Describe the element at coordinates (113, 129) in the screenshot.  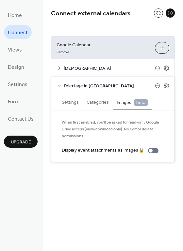
I see `span: When first enabled, you'll be asked for read-only Google Drive access (view/download only). No ed...` at that location.